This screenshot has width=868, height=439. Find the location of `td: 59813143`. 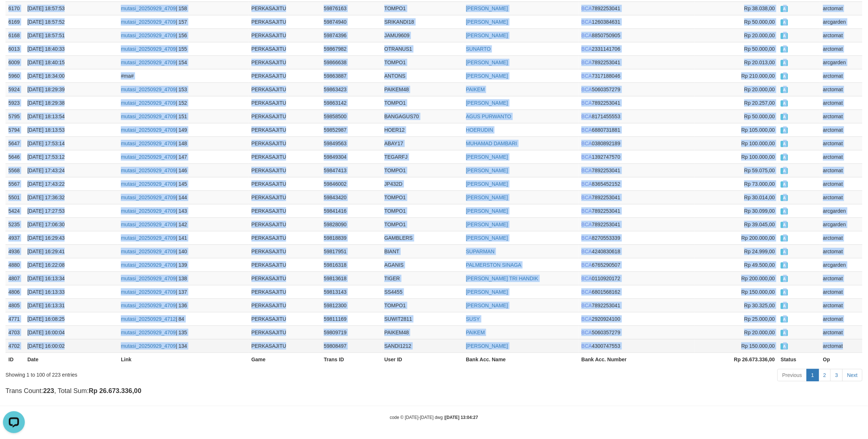

td: 59813143 is located at coordinates (351, 291).